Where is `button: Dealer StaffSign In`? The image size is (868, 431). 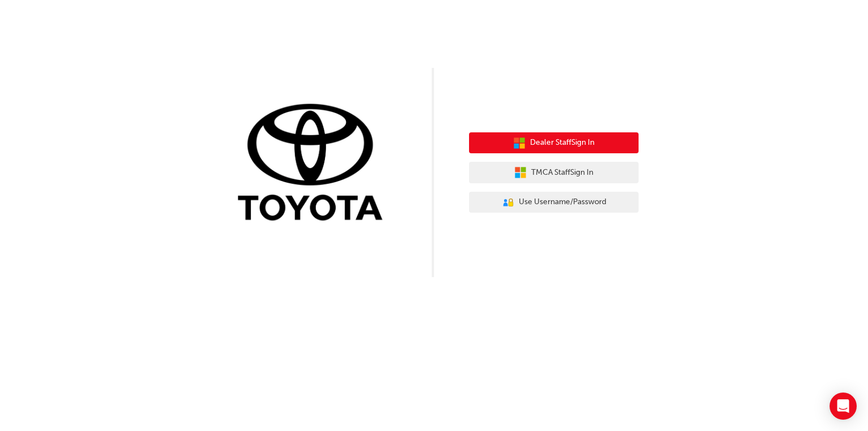
button: Dealer StaffSign In is located at coordinates (554, 143).